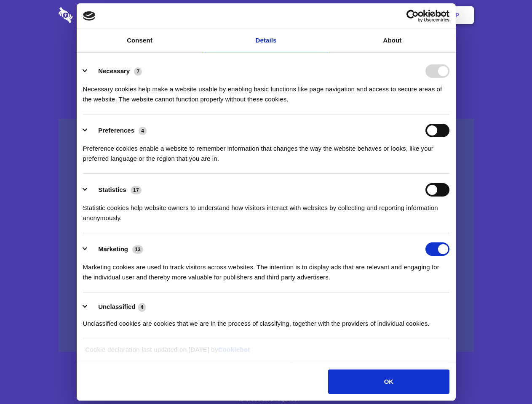 The width and height of the screenshot is (532, 404). What do you see at coordinates (388, 382) in the screenshot?
I see `button: OK` at bounding box center [388, 382].